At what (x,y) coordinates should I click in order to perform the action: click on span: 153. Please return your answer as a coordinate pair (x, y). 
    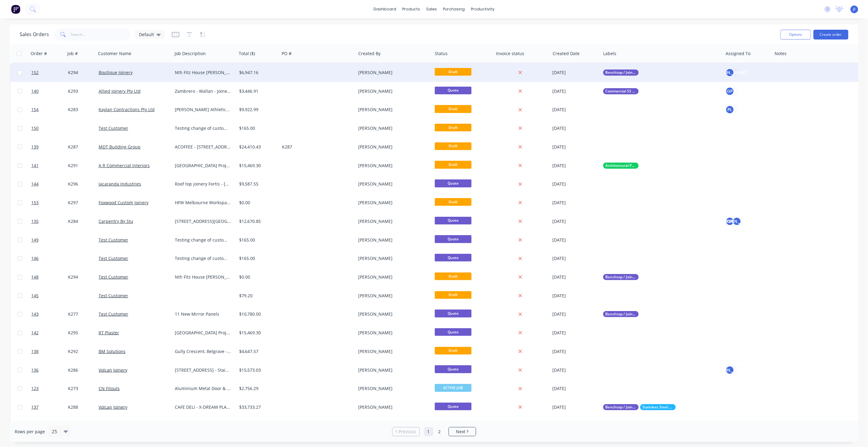
    Looking at the image, I should click on (35, 203).